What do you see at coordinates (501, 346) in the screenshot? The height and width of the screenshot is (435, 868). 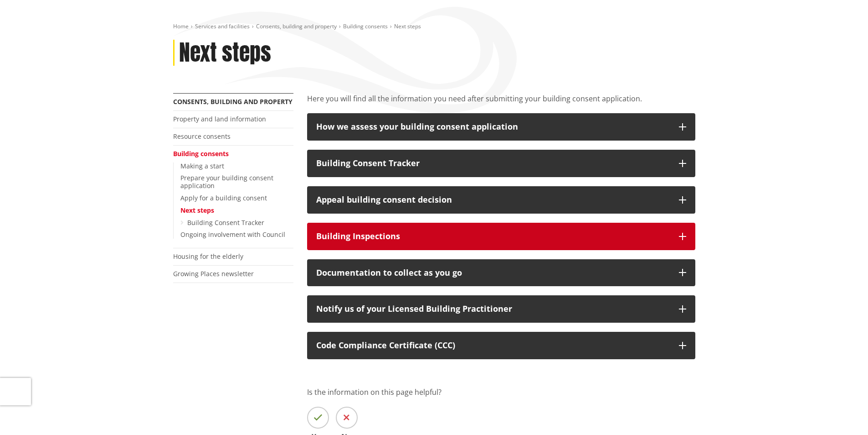 I see `button: Code Compliance Certificate (CCC)` at bounding box center [501, 346].